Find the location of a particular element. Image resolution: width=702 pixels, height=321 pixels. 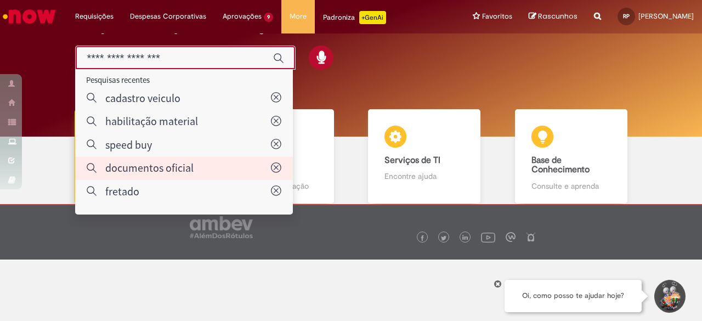

span: More is located at coordinates (298, 16).